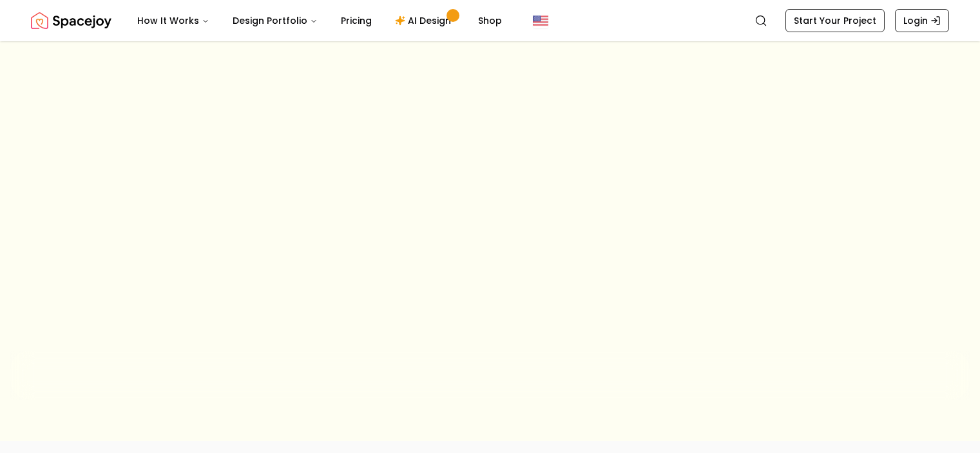 The width and height of the screenshot is (980, 453). I want to click on a: AI Design, so click(425, 21).